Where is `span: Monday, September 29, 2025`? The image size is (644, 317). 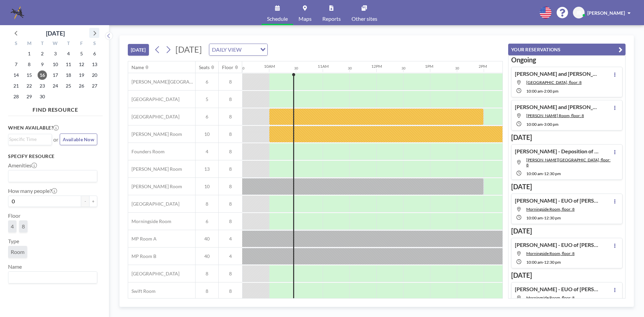 span: Monday, September 29, 2025 is located at coordinates (29, 97).